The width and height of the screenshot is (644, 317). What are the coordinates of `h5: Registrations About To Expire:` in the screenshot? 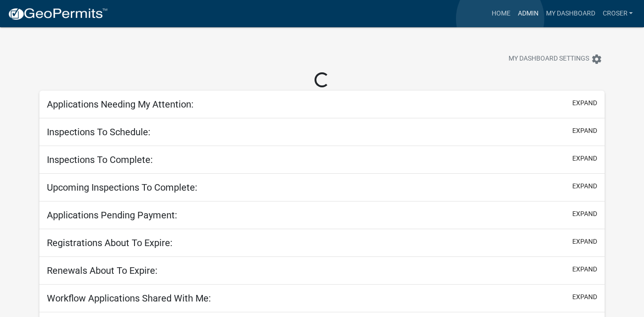 It's located at (110, 242).